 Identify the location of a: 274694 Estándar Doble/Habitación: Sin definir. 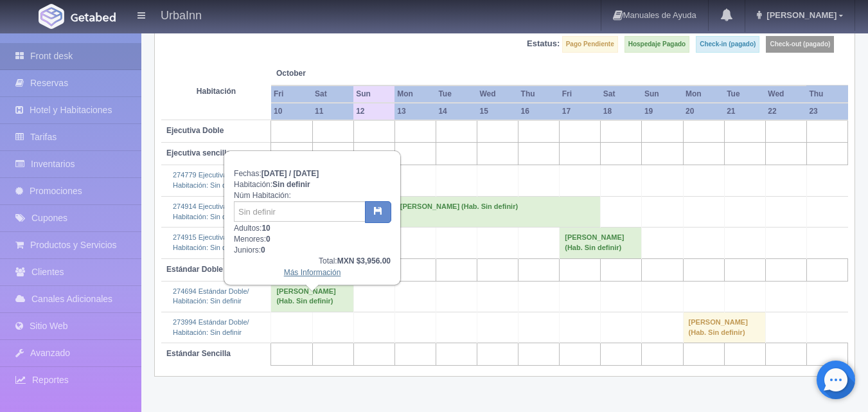
(211, 296).